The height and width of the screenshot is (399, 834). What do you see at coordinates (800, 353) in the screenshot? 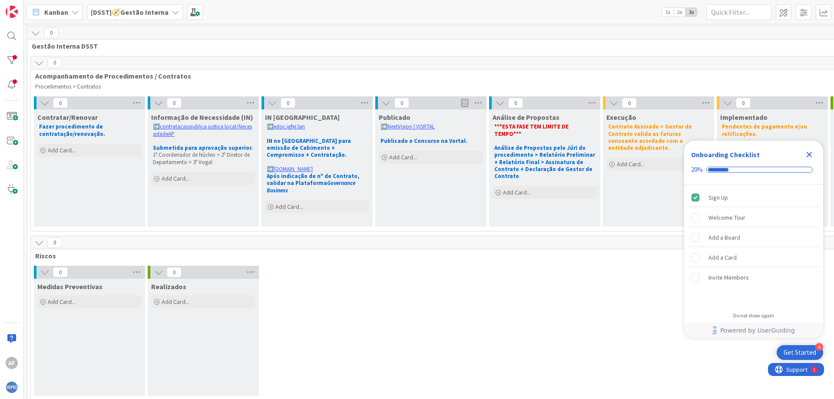
I see `div: Open Get Started checklist, remaining modules: 4` at bounding box center [800, 353].